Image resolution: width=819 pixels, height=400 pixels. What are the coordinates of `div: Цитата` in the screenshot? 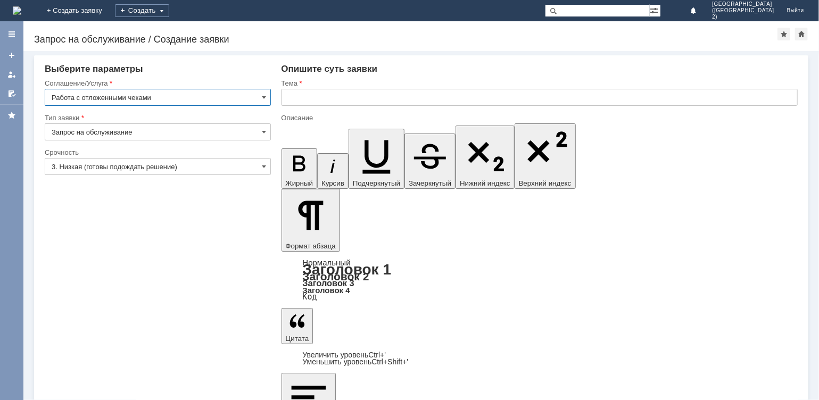 It's located at (540, 359).